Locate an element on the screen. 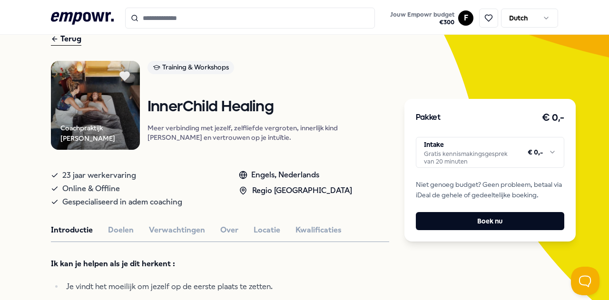 This screenshot has height=300, width=609. div: Training & Workshops is located at coordinates (191, 68).